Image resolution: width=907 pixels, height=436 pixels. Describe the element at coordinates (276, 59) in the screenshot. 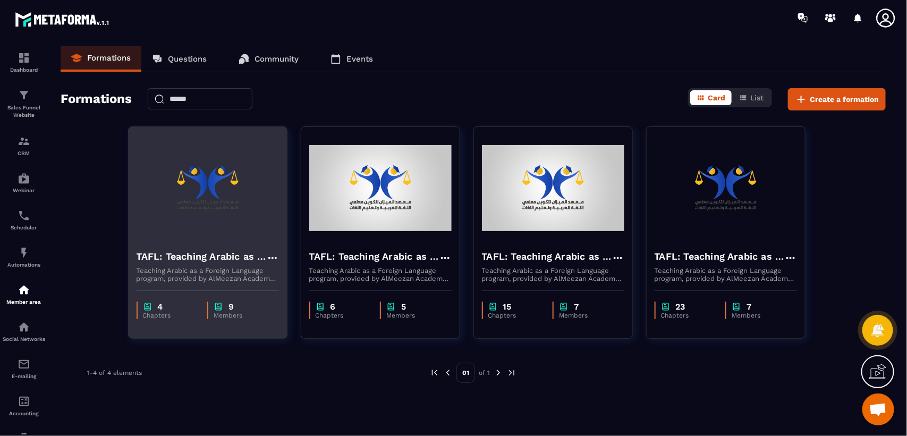

I see `p: Community` at that location.